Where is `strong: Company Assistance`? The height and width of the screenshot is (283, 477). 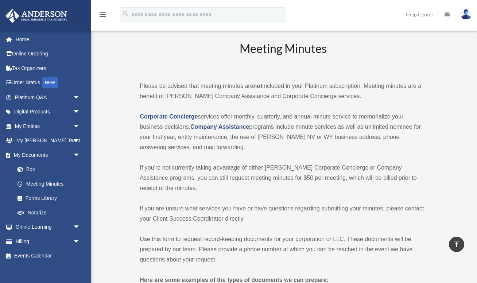
strong: Company Assistance is located at coordinates (220, 127).